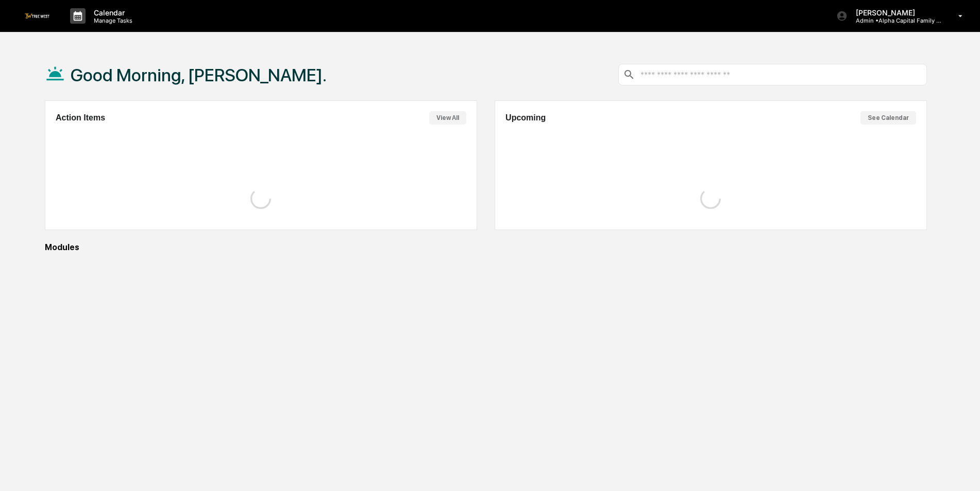  What do you see at coordinates (889, 118) in the screenshot?
I see `button: See Calendar` at bounding box center [889, 118].